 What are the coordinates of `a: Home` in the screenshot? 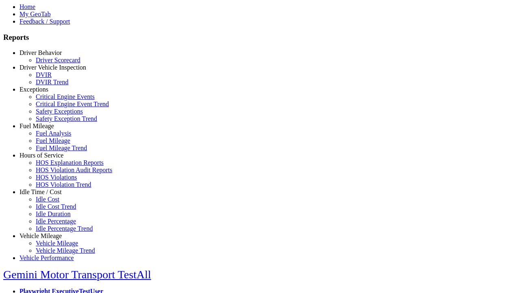 It's located at (27, 7).